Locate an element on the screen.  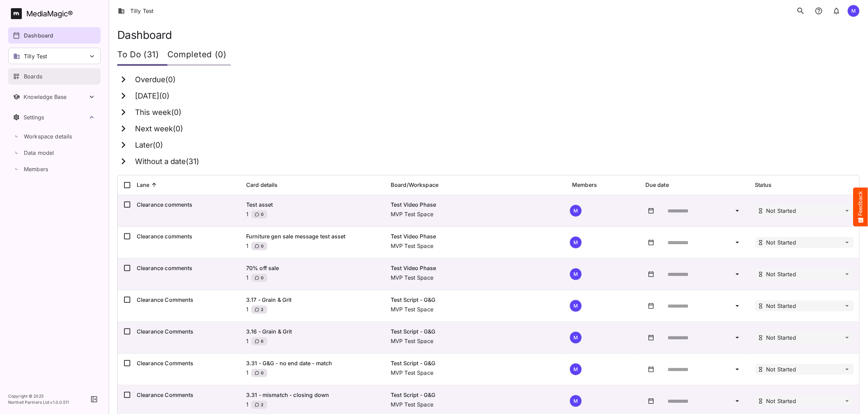
p: Tilly Test is located at coordinates (36, 56).